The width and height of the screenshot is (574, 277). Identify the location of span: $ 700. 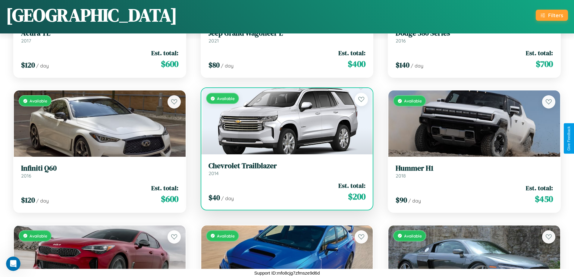
(545, 64).